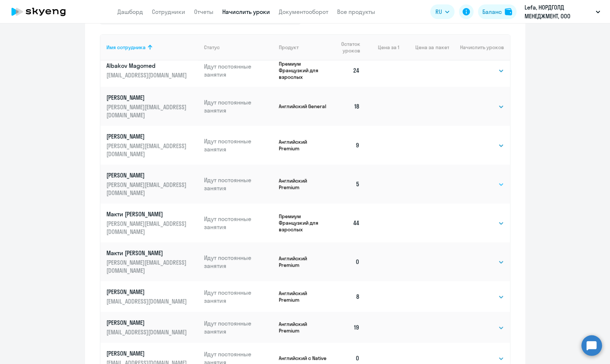 Image resolution: width=610 pixels, height=364 pixels. I want to click on p: Lefa, НОРДГОЛД МЕНЕДЖМЕНТ, ООО, so click(558, 12).